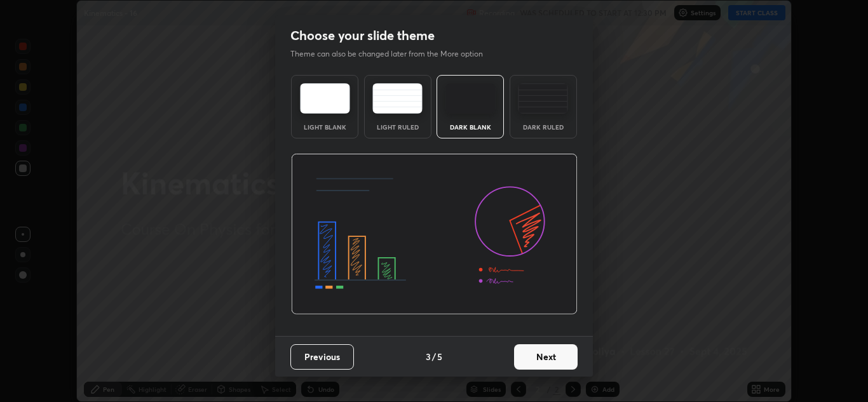 The width and height of the screenshot is (868, 402). What do you see at coordinates (545, 357) in the screenshot?
I see `button: Next` at bounding box center [545, 357].